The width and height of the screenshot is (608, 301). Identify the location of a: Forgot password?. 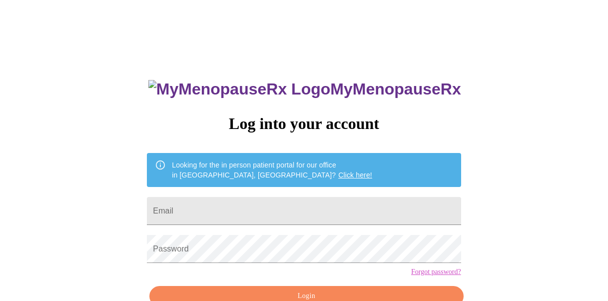
(436, 272).